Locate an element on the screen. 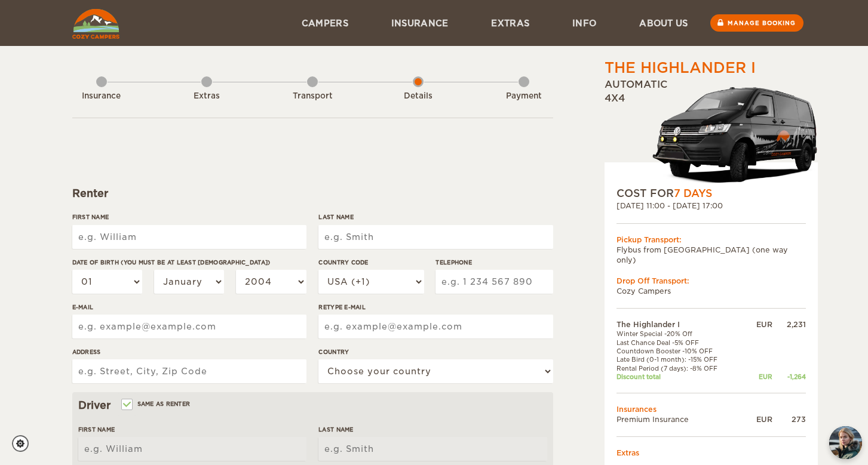 This screenshot has width=868, height=465. label: Address is located at coordinates (189, 352).